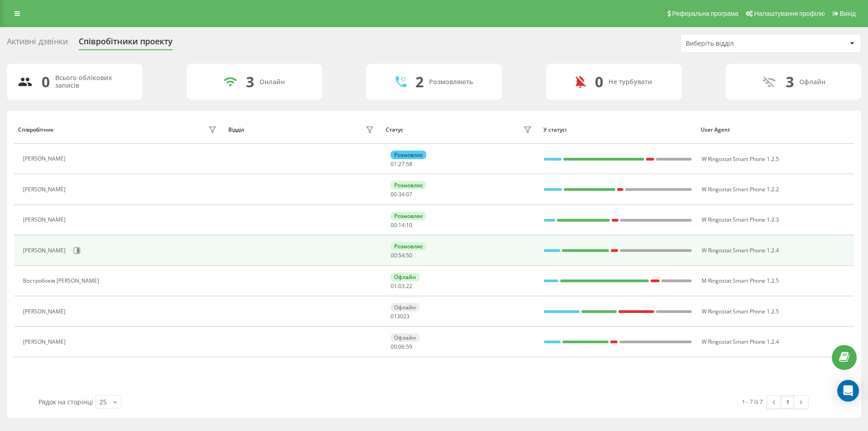  I want to click on font: M Ringostat Smart Phone 1.2.5, so click(740, 281).